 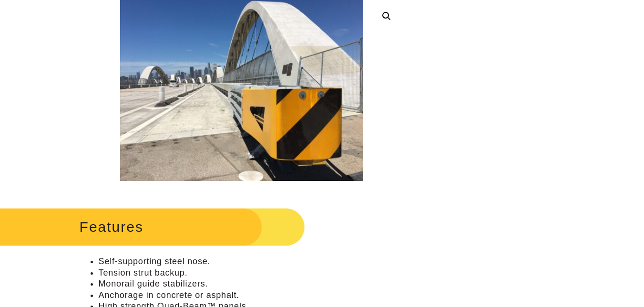 I want to click on li: Monorail guide stabilizers., so click(x=251, y=283).